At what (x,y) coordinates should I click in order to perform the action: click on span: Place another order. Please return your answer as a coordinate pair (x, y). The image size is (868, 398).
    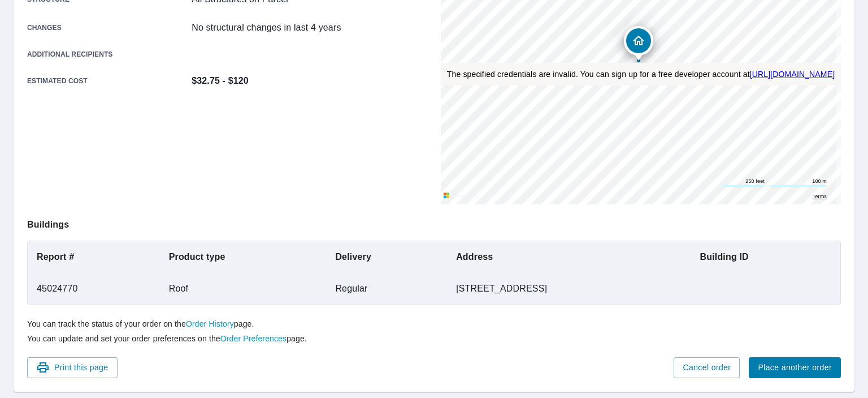
    Looking at the image, I should click on (794, 367).